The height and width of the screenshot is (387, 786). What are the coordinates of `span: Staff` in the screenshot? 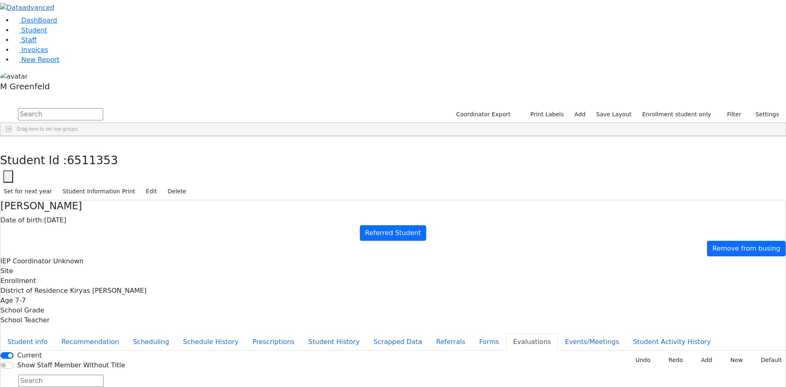 It's located at (29, 40).